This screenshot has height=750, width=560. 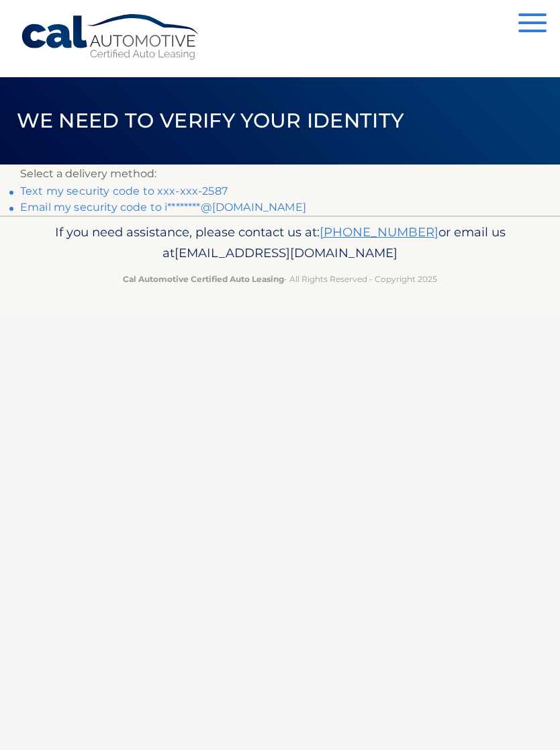 What do you see at coordinates (111, 37) in the screenshot?
I see `a: Cal Automotive` at bounding box center [111, 37].